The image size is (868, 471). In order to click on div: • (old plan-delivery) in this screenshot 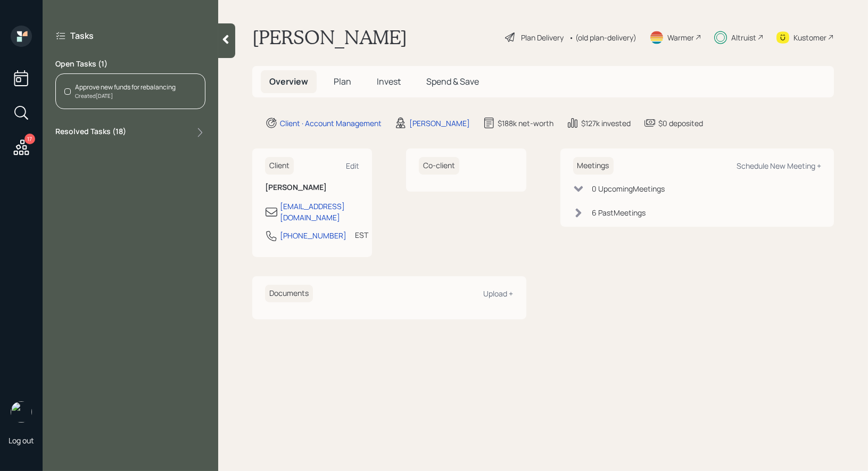, I will do `click(602, 38)`.